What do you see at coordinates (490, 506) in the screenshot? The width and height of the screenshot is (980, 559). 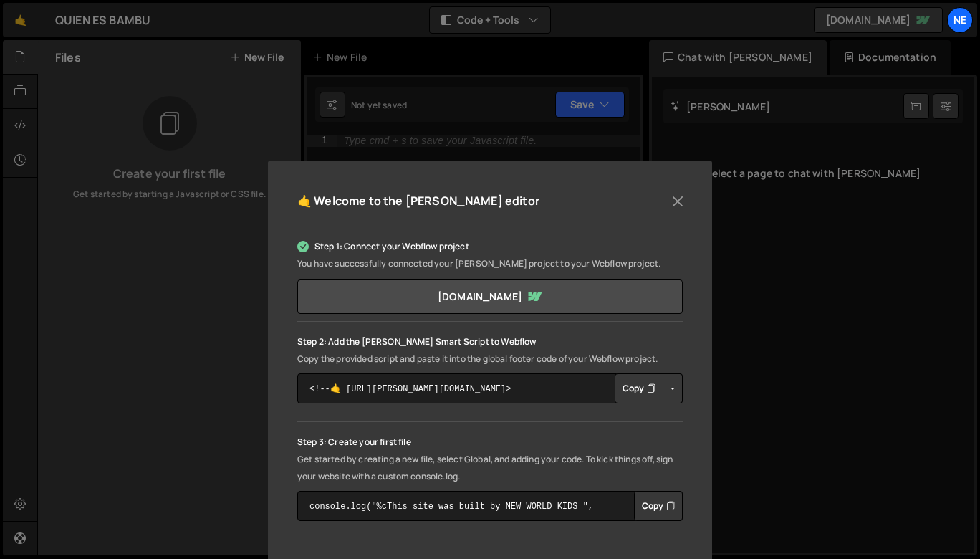 I see `textarea: console.log("%cThis site was built by NEW WORLD KIDS ", "background:blue;color:#fff;padding: 8px;");` at bounding box center [490, 506].